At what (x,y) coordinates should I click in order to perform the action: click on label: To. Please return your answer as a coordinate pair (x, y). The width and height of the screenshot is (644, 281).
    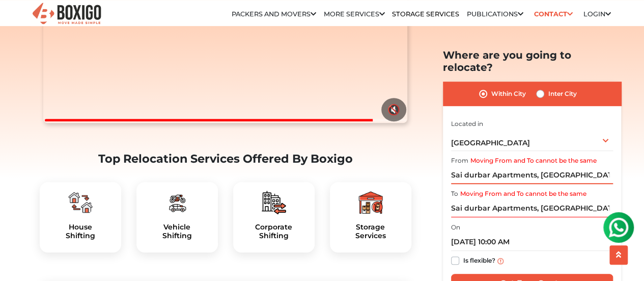
    Looking at the image, I should click on (454, 194).